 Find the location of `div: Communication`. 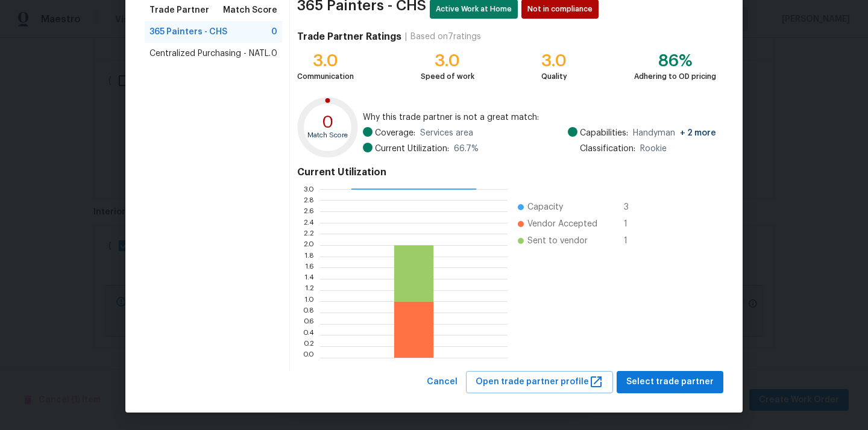

div: Communication is located at coordinates (326, 76).